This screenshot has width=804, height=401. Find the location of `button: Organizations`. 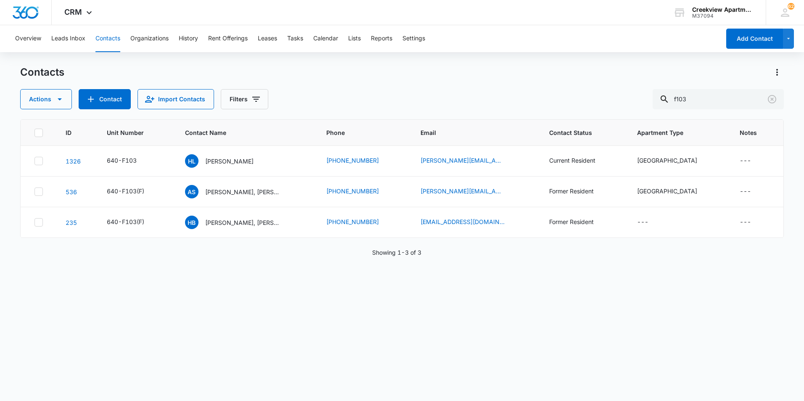

button: Organizations is located at coordinates (149, 39).